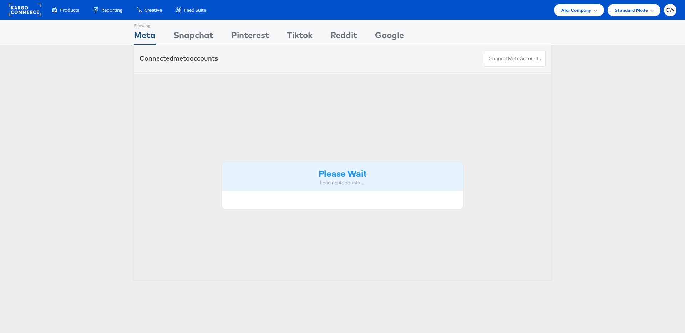 The width and height of the screenshot is (685, 333). What do you see at coordinates (343, 183) in the screenshot?
I see `div: Loading Accounts ....` at bounding box center [343, 183].